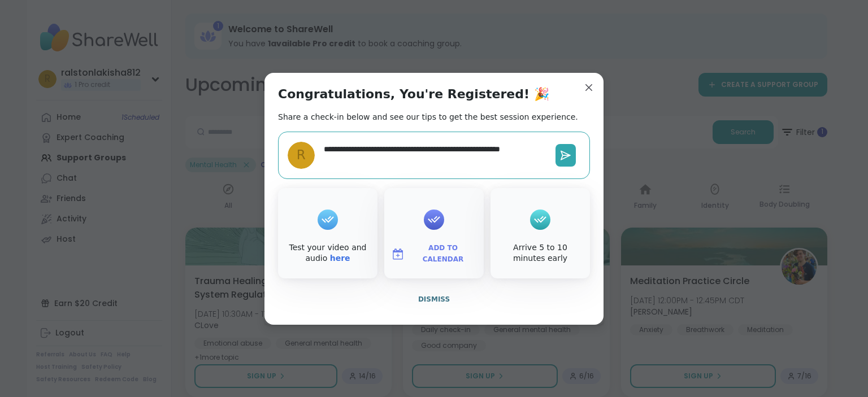 This screenshot has height=397, width=868. What do you see at coordinates (434, 254) in the screenshot?
I see `button: Add to Calendar` at bounding box center [434, 254].